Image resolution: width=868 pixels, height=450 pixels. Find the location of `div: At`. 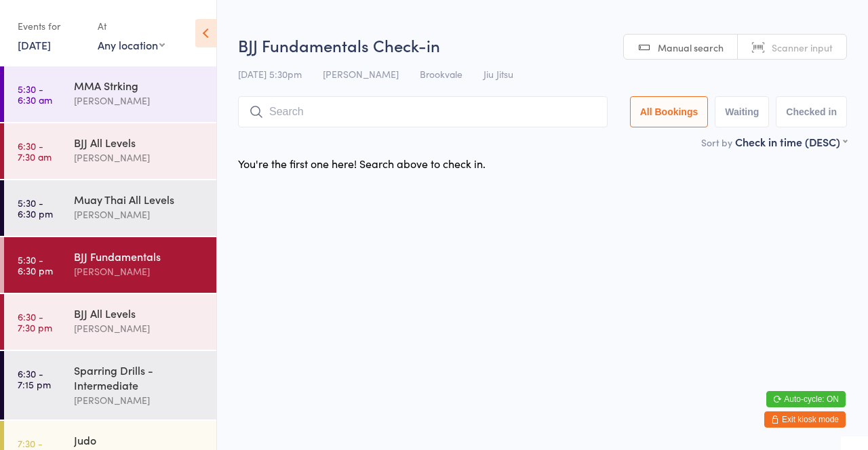

div: At is located at coordinates (131, 26).